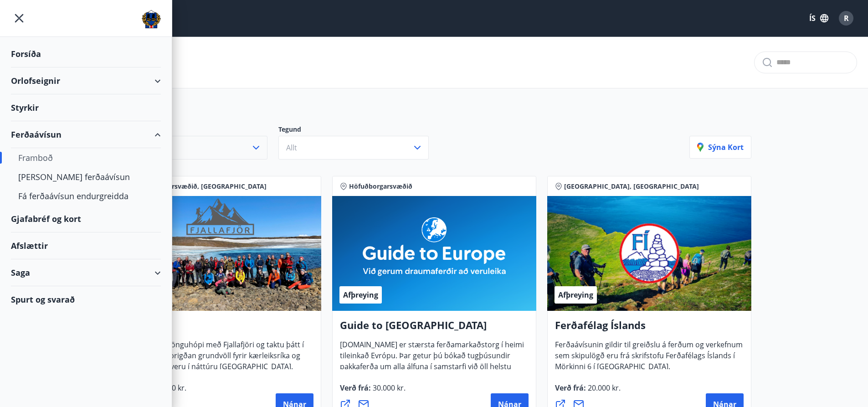 This screenshot has width=868, height=407. Describe the element at coordinates (86, 158) in the screenshot. I see `div: Framboð` at that location.